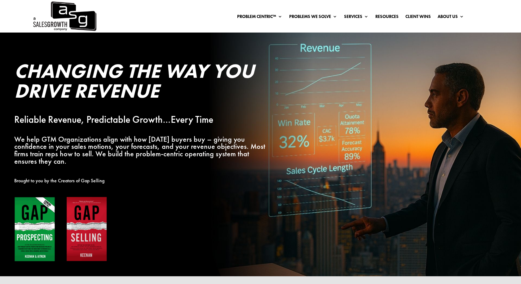 This screenshot has height=284, width=521. What do you see at coordinates (313, 18) in the screenshot?
I see `a: Problems We Solve` at bounding box center [313, 18].